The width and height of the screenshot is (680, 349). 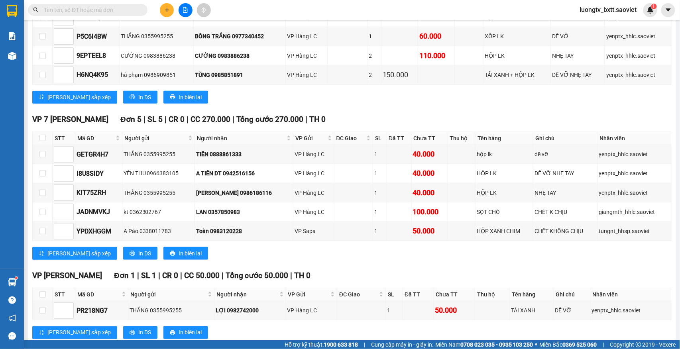 What do you see at coordinates (572, 295) in the screenshot?
I see `th: Ghi chú` at bounding box center [572, 295].